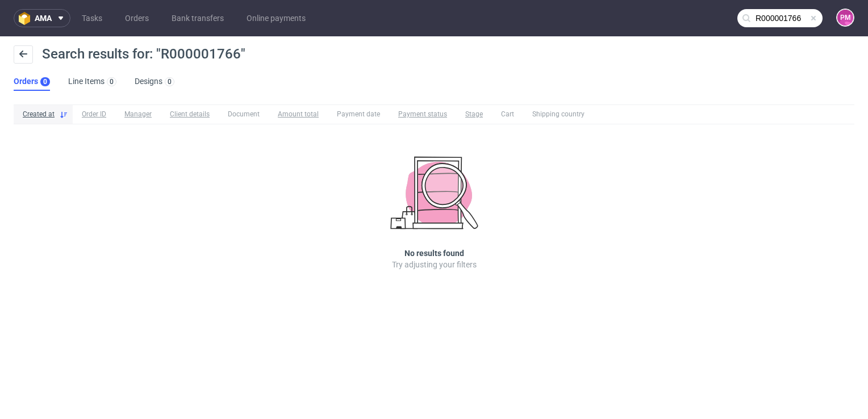  What do you see at coordinates (358, 114) in the screenshot?
I see `span: Payment date` at bounding box center [358, 114].